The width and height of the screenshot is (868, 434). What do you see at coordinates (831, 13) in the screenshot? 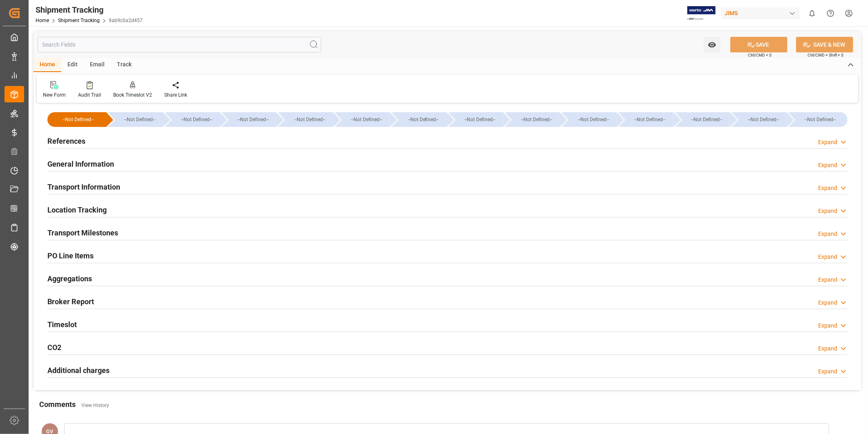
I see `button: Help Center` at bounding box center [831, 13].